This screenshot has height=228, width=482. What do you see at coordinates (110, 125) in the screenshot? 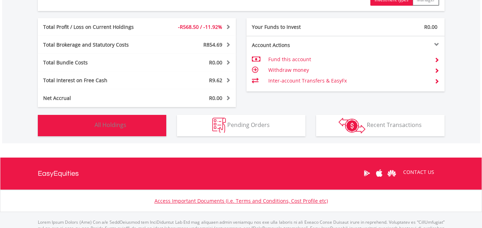
I see `span: All Holdings` at bounding box center [110, 125].